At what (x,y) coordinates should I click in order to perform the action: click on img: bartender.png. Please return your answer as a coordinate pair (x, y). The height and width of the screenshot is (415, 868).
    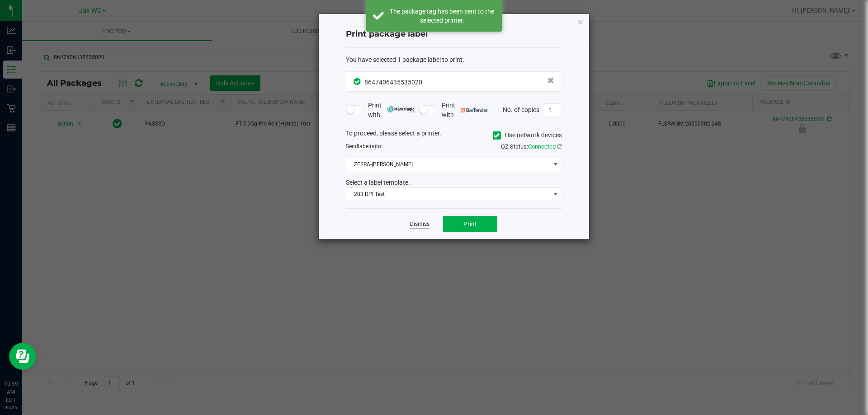
    Looking at the image, I should click on (474, 111).